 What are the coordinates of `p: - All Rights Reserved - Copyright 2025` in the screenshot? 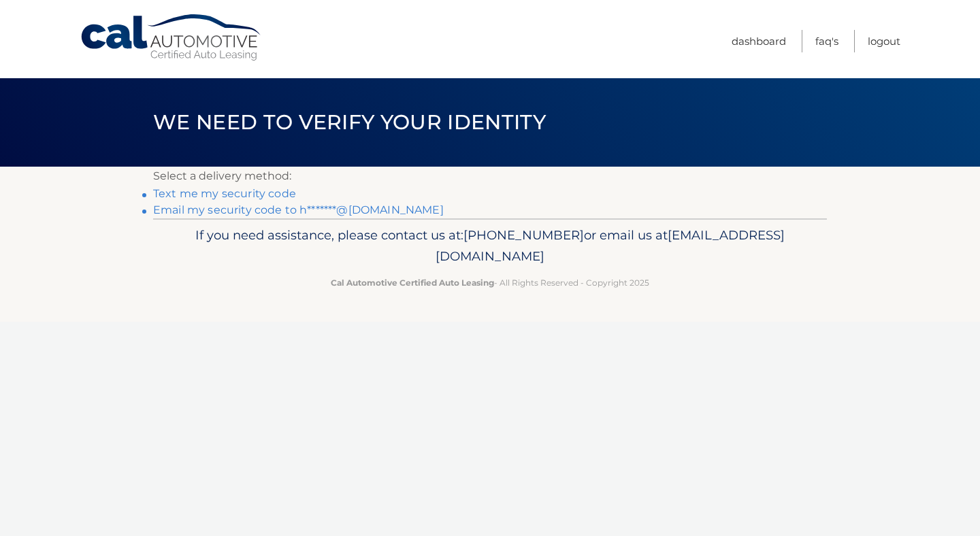 It's located at (490, 282).